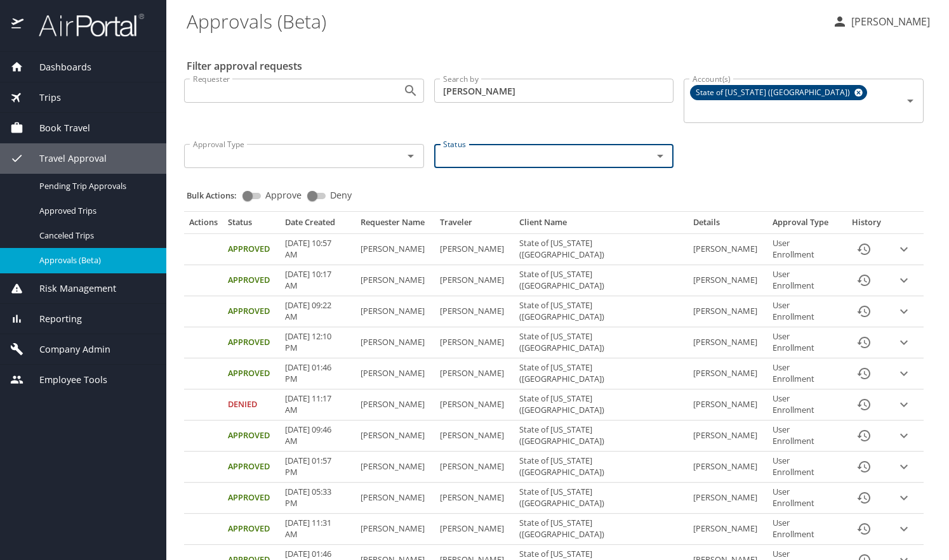  I want to click on span: Travel Approval, so click(65, 159).